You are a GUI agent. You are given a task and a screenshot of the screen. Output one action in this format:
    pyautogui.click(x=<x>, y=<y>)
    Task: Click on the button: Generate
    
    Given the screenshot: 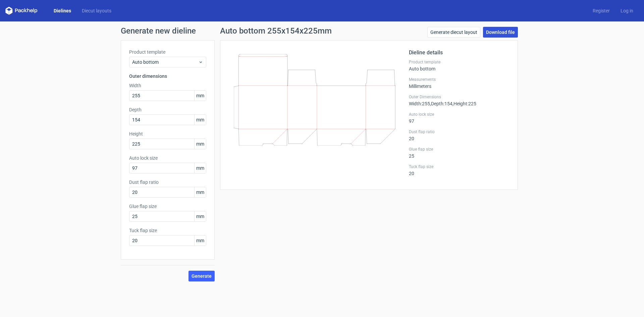 What is the action you would take?
    pyautogui.click(x=201, y=276)
    